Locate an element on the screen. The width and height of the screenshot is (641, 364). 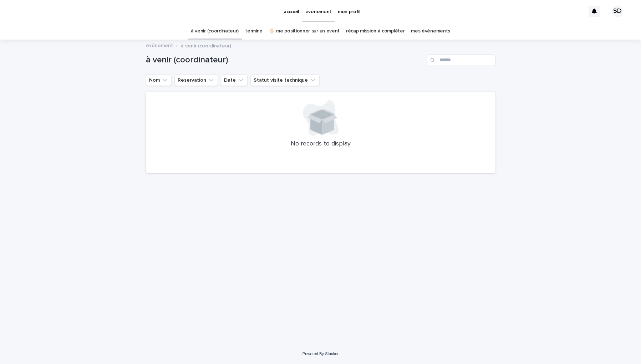
p: à venir (coordinateur) is located at coordinates (206, 45).